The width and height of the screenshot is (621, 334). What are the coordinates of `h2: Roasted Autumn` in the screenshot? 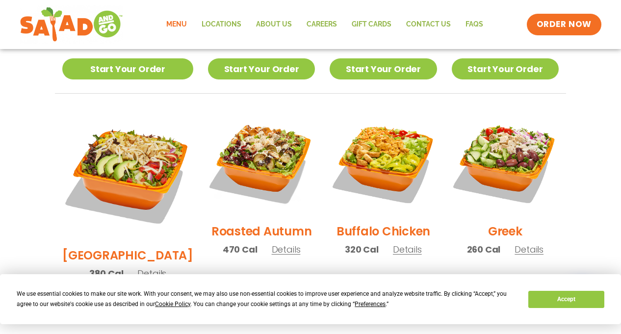 It's located at (262, 231).